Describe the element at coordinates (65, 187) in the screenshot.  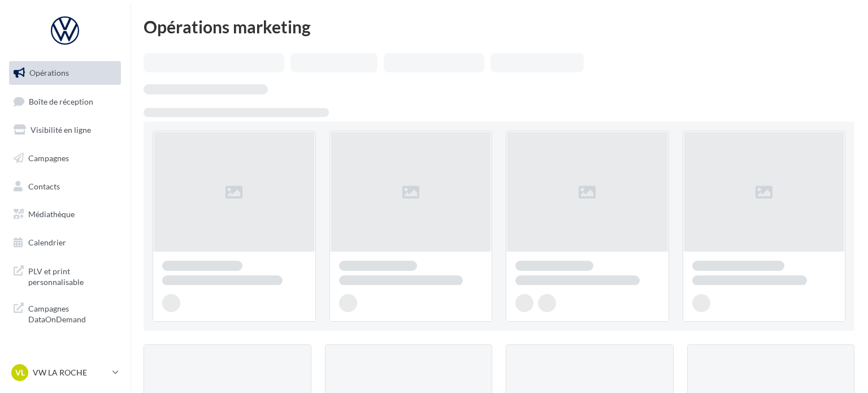
I see `a: Contacts` at that location.